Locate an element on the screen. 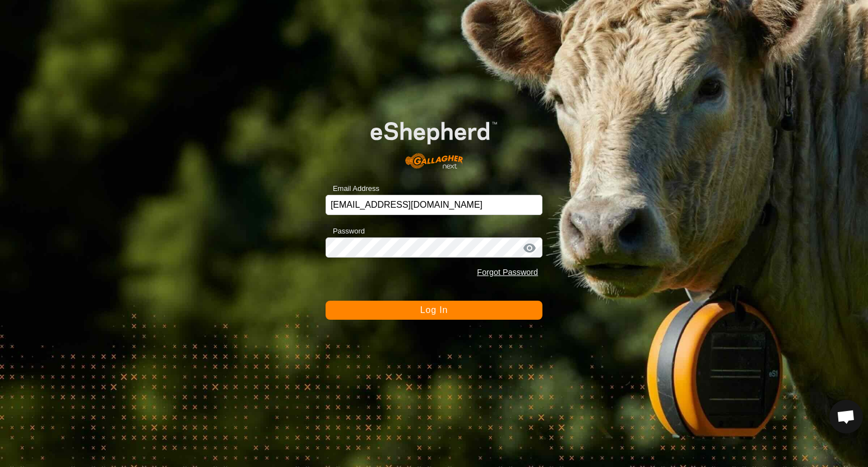 The height and width of the screenshot is (467, 868). a: Forgot Password is located at coordinates (507, 272).